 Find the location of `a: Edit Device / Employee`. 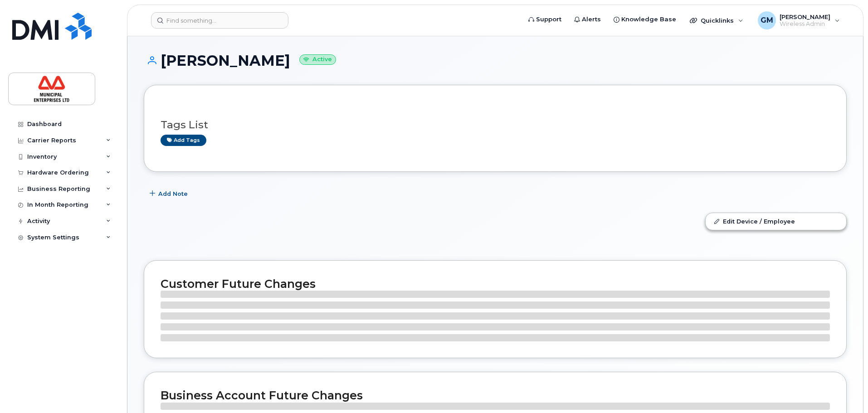

a: Edit Device / Employee is located at coordinates (776, 221).